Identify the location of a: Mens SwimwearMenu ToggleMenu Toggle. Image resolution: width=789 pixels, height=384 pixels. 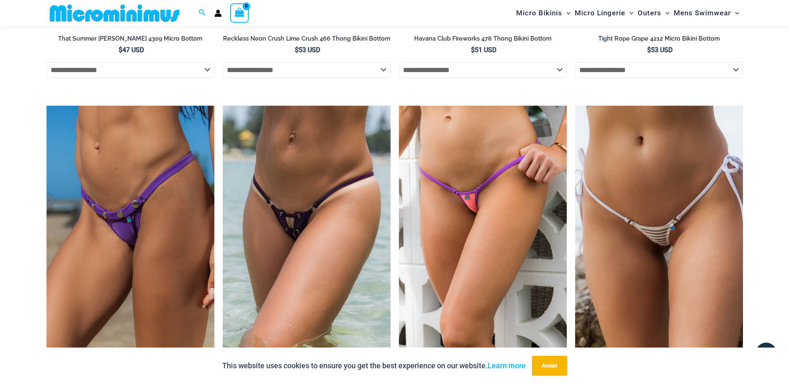
(706, 13).